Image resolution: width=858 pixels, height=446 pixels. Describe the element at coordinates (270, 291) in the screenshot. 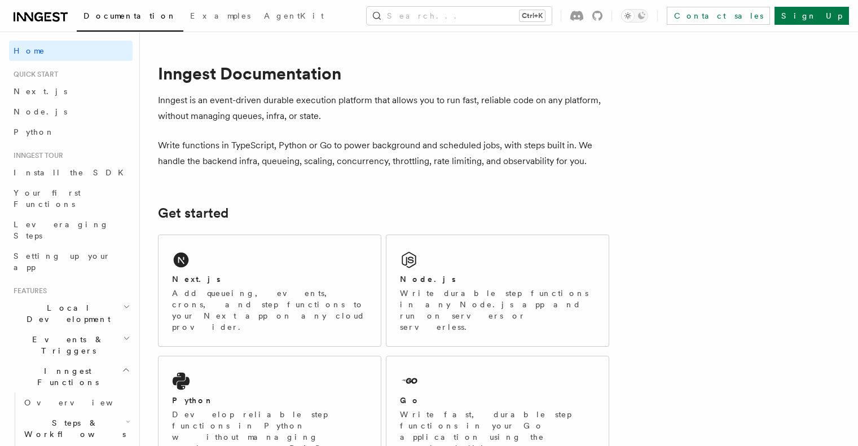

I see `a: Next.jsAdd queueing, events, crons, and step functions to your Next app on any cloud provider.` at that location.